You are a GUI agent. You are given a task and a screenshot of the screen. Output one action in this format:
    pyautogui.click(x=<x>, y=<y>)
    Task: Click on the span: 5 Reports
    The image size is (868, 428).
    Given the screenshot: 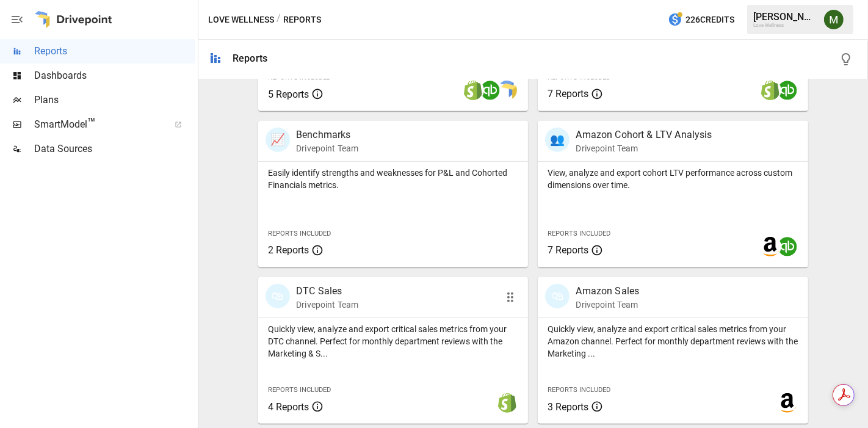 What is the action you would take?
    pyautogui.click(x=288, y=94)
    